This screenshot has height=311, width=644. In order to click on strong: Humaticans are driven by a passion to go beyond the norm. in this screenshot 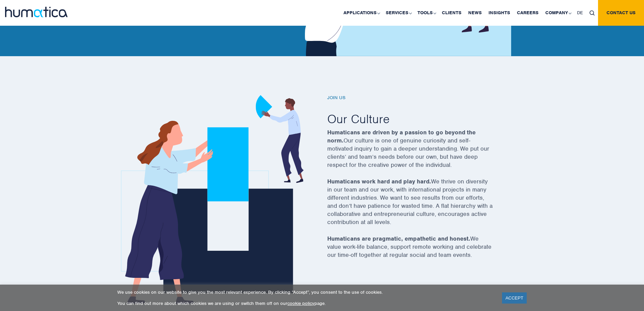, I will do `click(402, 136)`.